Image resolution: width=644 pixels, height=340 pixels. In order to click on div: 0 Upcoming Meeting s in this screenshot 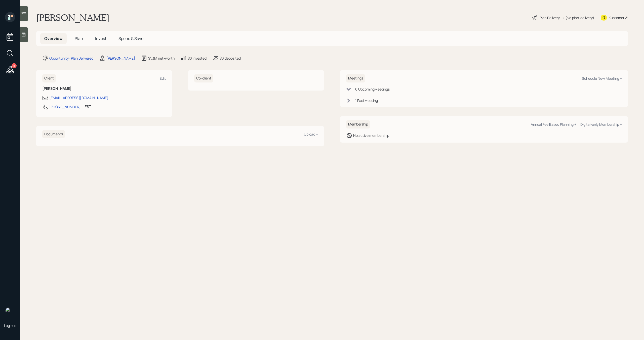, I will do `click(372, 89)`.